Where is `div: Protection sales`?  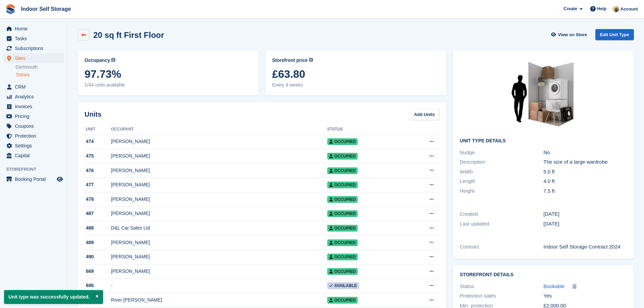
div: Protection sales is located at coordinates (501, 296).